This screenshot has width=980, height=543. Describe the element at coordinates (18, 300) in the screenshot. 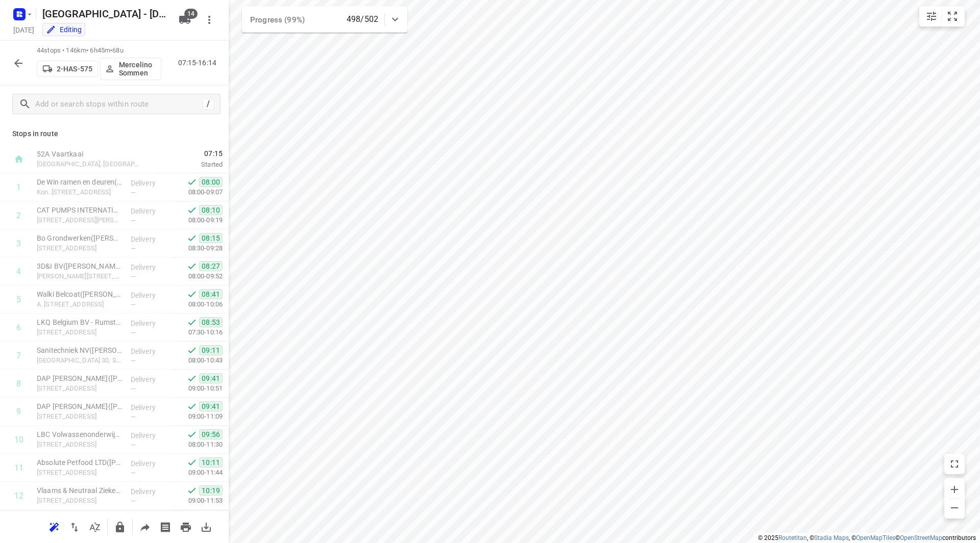

I see `div: 5` at that location.